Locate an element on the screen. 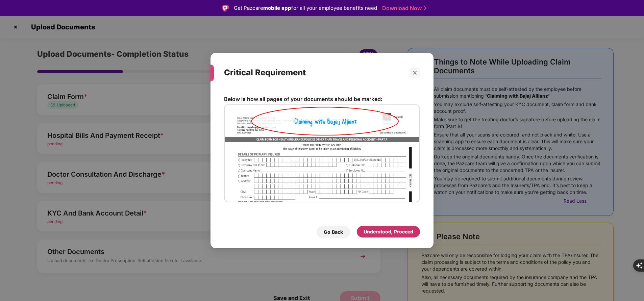 The height and width of the screenshot is (301, 644). img: Stroke is located at coordinates (425, 8).